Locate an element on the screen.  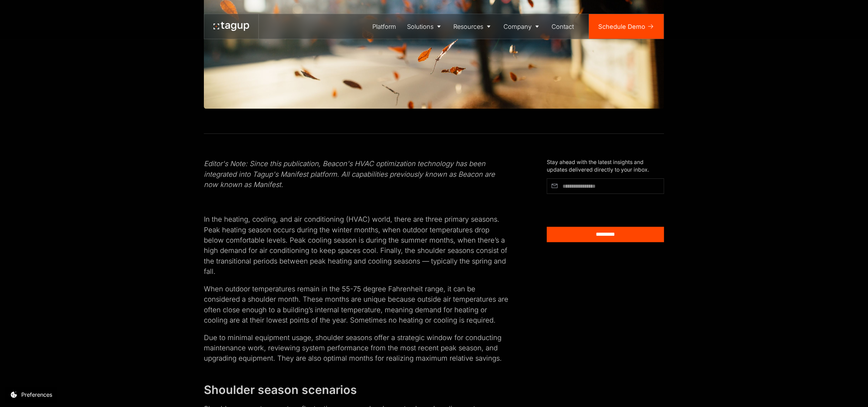
em: Editor's Note: Since this publication, Beacon's HVAC optimization technology has been integrated ... is located at coordinates (349, 174).